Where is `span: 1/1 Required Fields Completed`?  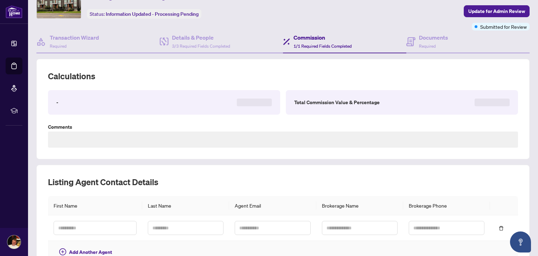
span: 1/1 Required Fields Completed is located at coordinates (323, 46).